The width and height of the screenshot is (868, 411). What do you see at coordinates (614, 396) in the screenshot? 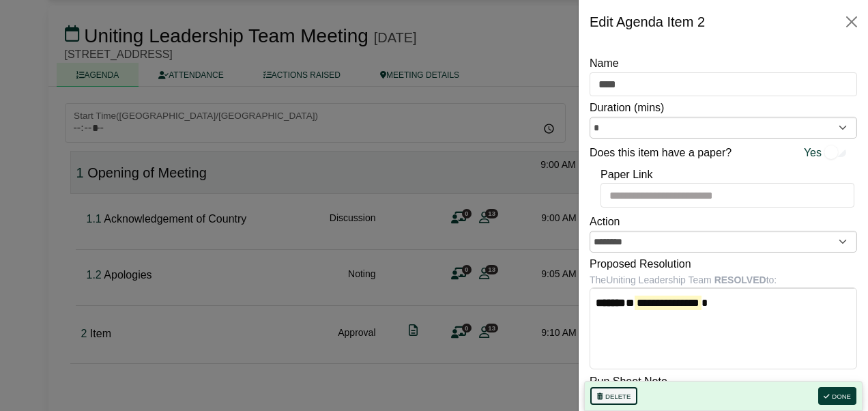
I see `button: Delete` at bounding box center [614, 396].